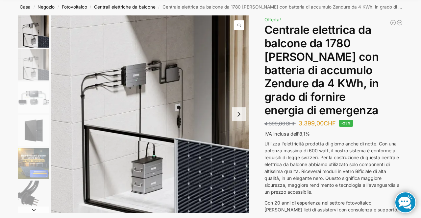 The height and width of the screenshot is (218, 421). Describe the element at coordinates (34, 131) in the screenshot. I see `img: Maysun` at that location.